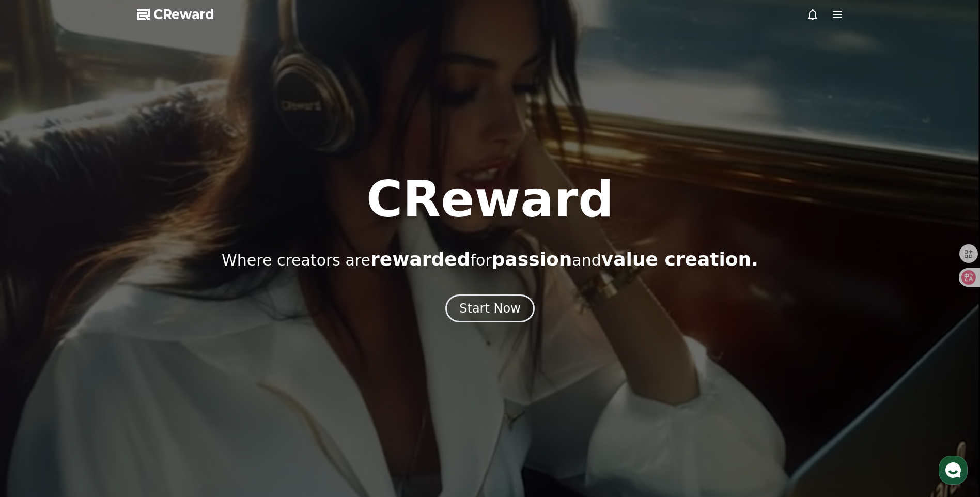 The width and height of the screenshot is (980, 497). Describe the element at coordinates (176, 15) in the screenshot. I see `a: CReward` at that location.